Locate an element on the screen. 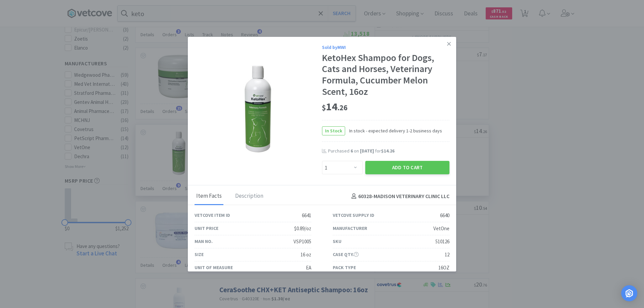 The image size is (644, 308). div: Man No. is located at coordinates (204, 241).